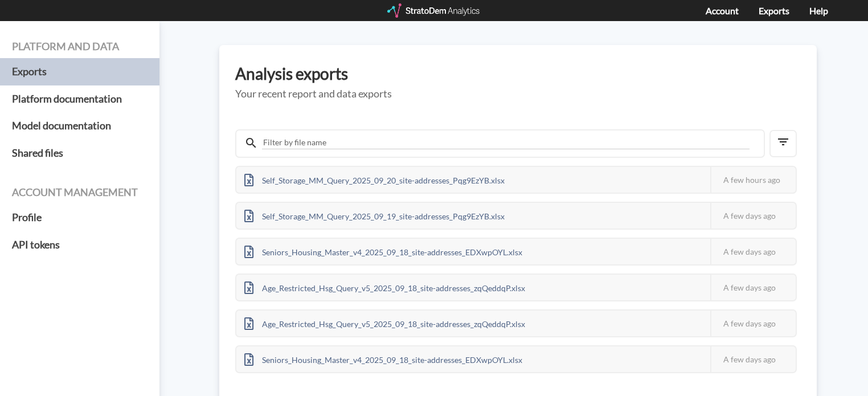  I want to click on a: Profile, so click(80, 217).